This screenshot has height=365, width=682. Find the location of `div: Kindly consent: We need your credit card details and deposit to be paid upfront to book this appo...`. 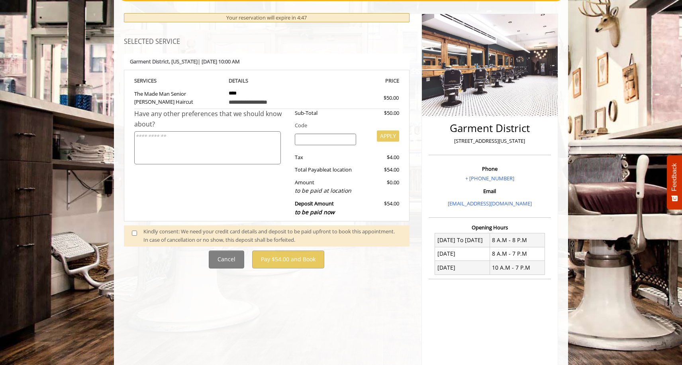

div: Kindly consent: We need your credit card details and deposit to be paid upfront to book this appo... is located at coordinates (273, 235).